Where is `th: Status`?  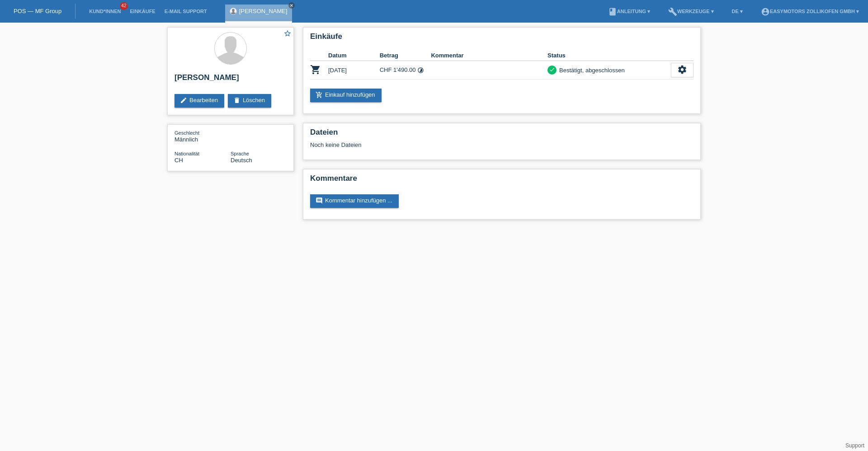 th: Status is located at coordinates (609, 56).